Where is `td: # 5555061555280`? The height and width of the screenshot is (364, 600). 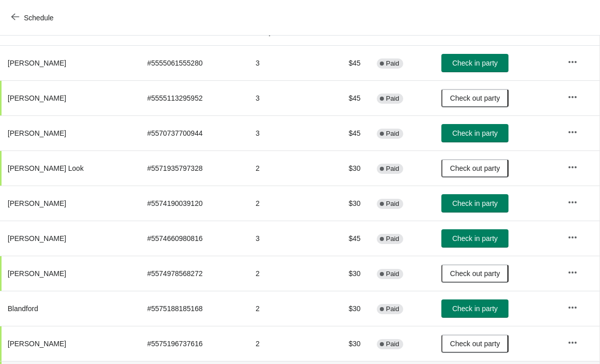 td: # 5555061555280 is located at coordinates (193, 63).